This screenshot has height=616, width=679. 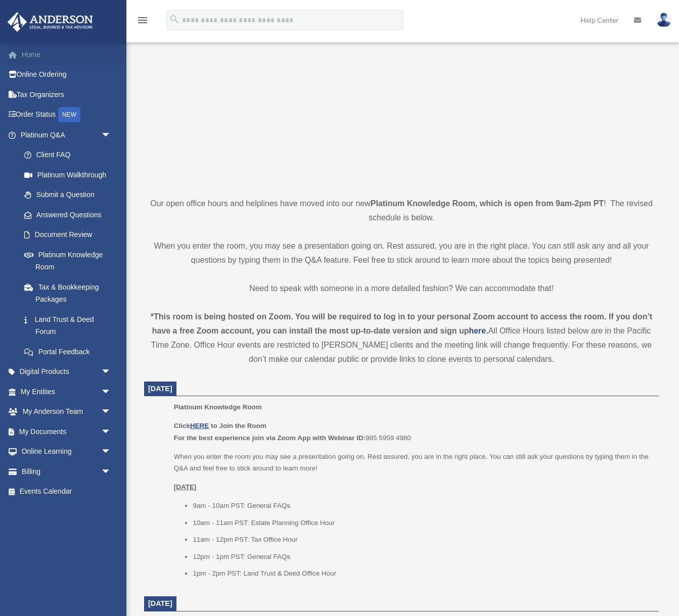 What do you see at coordinates (67, 54) in the screenshot?
I see `a: Home` at bounding box center [67, 54].